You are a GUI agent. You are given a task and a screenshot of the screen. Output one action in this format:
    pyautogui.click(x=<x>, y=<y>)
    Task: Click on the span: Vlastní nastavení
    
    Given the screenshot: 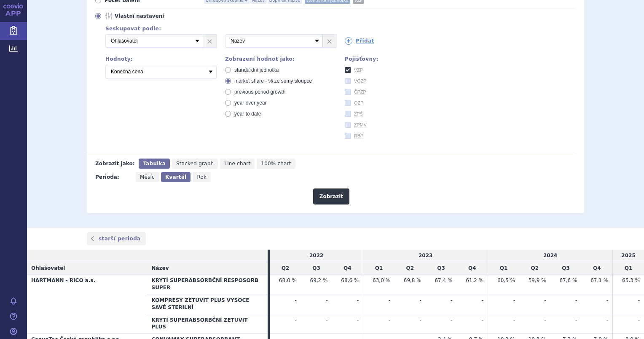 What is the action you would take?
    pyautogui.click(x=161, y=16)
    